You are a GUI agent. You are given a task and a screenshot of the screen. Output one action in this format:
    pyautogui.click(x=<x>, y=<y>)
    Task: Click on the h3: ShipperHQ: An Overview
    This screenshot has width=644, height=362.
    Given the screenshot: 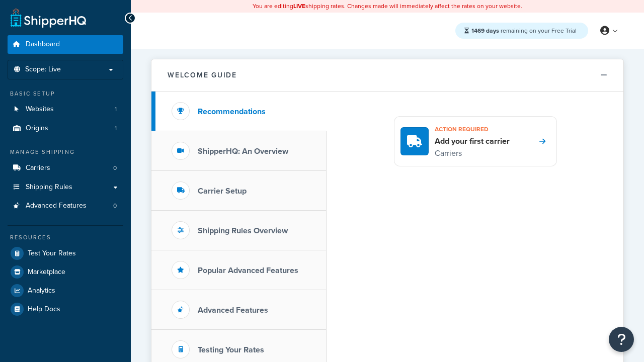 What is the action you would take?
    pyautogui.click(x=243, y=151)
    